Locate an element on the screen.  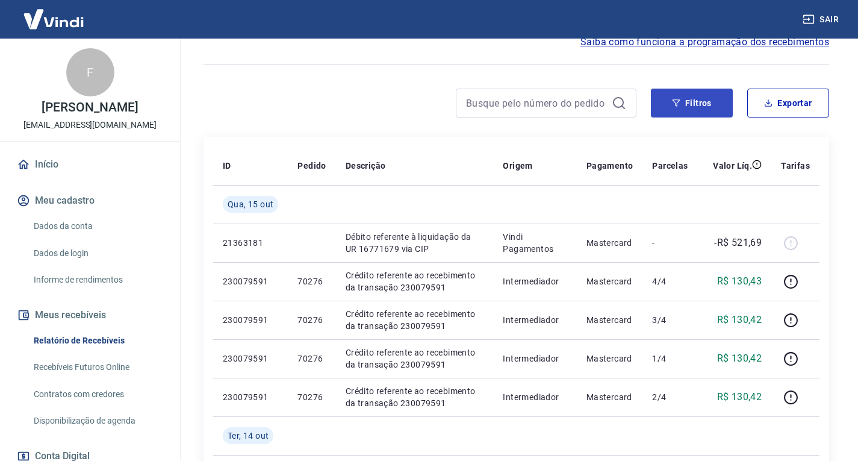
p: Valor Líq. is located at coordinates (732, 166).